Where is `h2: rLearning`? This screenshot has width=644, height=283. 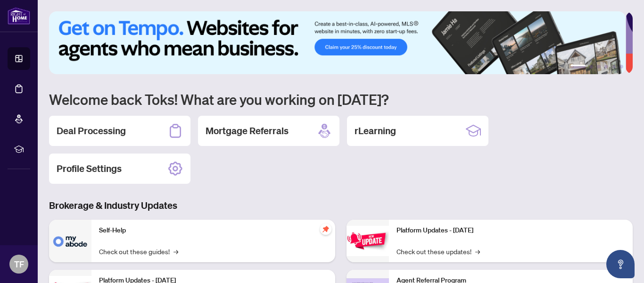 h2: rLearning is located at coordinates (375, 131).